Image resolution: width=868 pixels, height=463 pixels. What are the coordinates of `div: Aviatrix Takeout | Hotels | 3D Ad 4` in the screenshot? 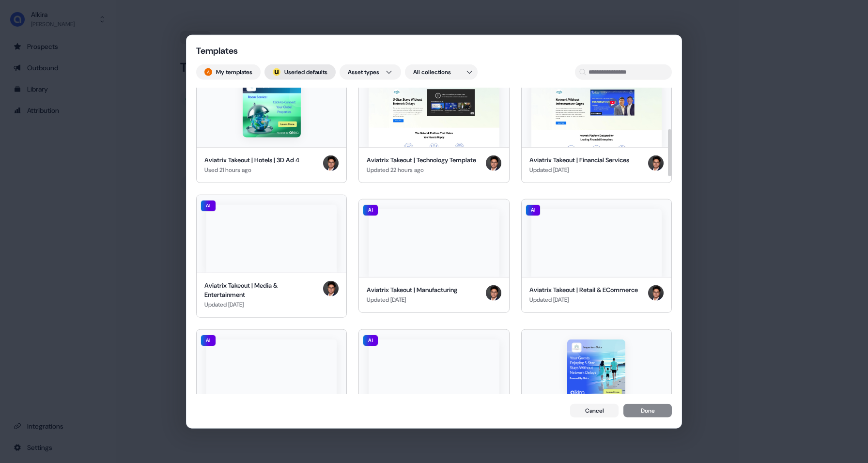 It's located at (252, 161).